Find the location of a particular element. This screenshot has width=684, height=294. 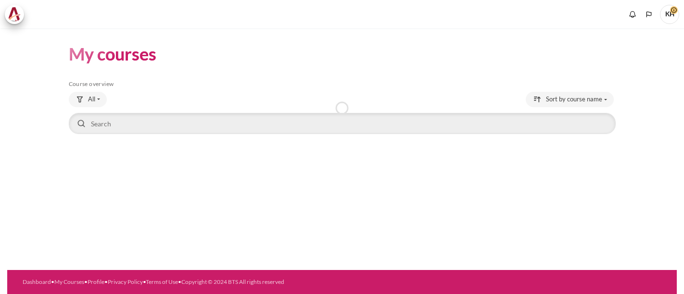

button: Languages is located at coordinates (649, 14).